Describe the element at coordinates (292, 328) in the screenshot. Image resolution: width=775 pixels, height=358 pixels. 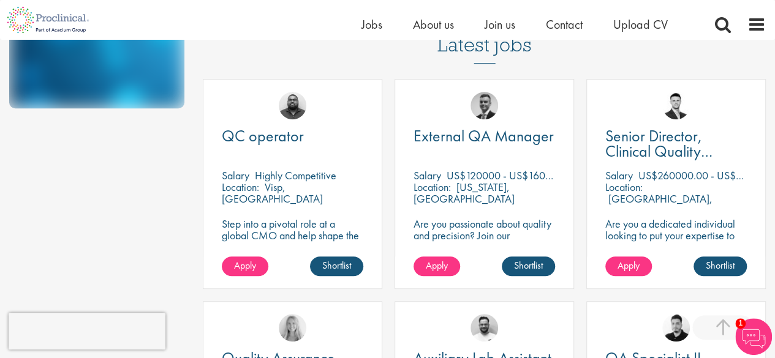
I see `img: Shannon Briggs` at that location.